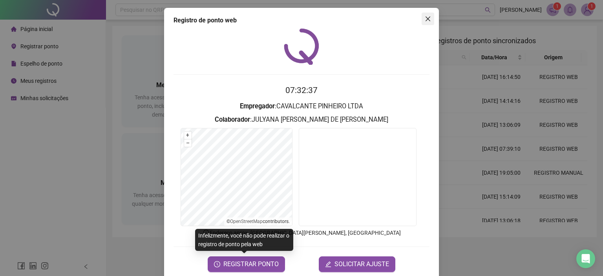  I want to click on button: REGISTRAR PONTO, so click(246, 264).